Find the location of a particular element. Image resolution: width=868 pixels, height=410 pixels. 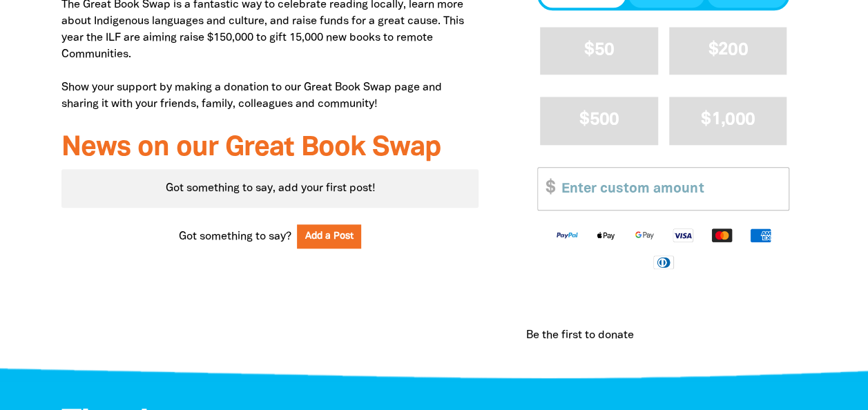

img: Visa logo is located at coordinates (682, 235).